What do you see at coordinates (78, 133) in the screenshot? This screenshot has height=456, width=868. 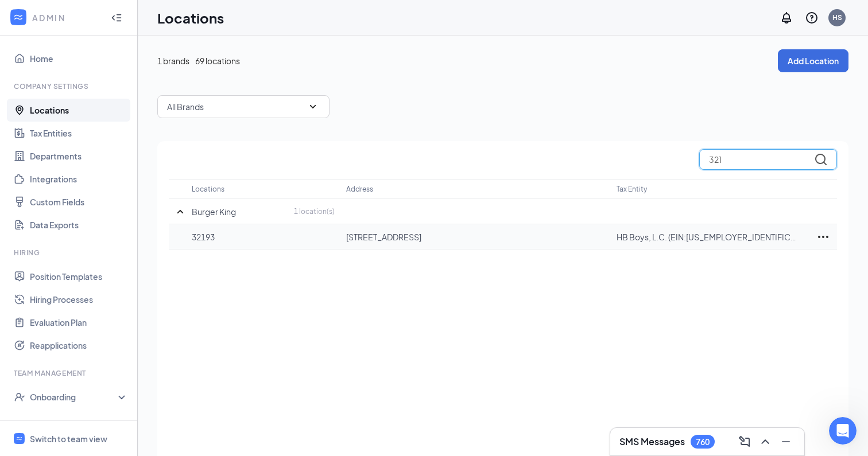 I see `a: Tax Entities` at bounding box center [78, 133].